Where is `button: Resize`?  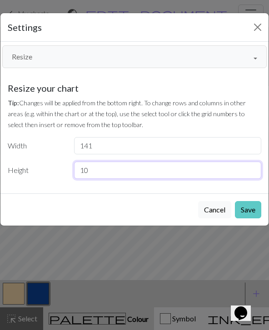 button: Resize is located at coordinates (134, 57).